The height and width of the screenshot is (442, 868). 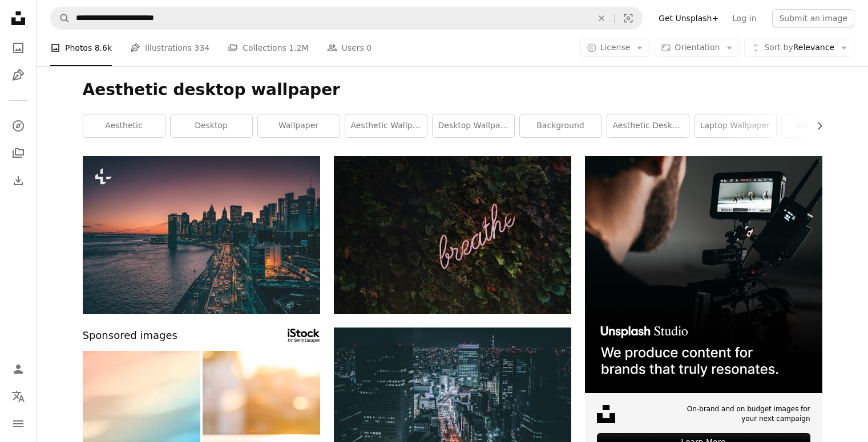 I want to click on button: Search Unsplash, so click(x=61, y=18).